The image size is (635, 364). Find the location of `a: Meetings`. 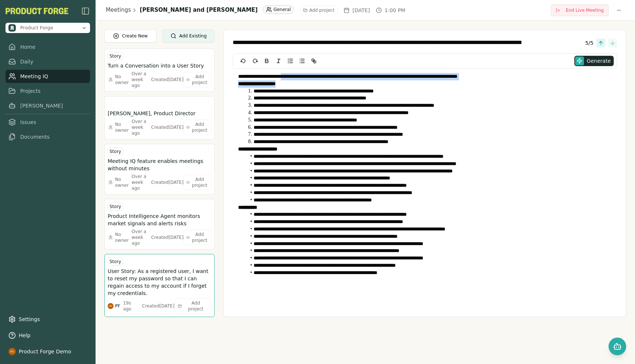

a: Meetings is located at coordinates (118, 10).